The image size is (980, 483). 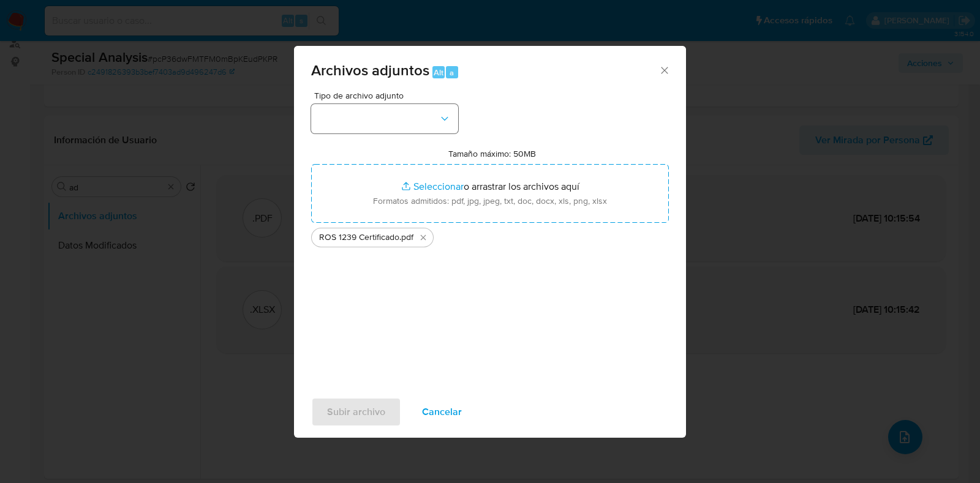 What do you see at coordinates (664, 70) in the screenshot?
I see `button: Cerrar` at bounding box center [664, 70].